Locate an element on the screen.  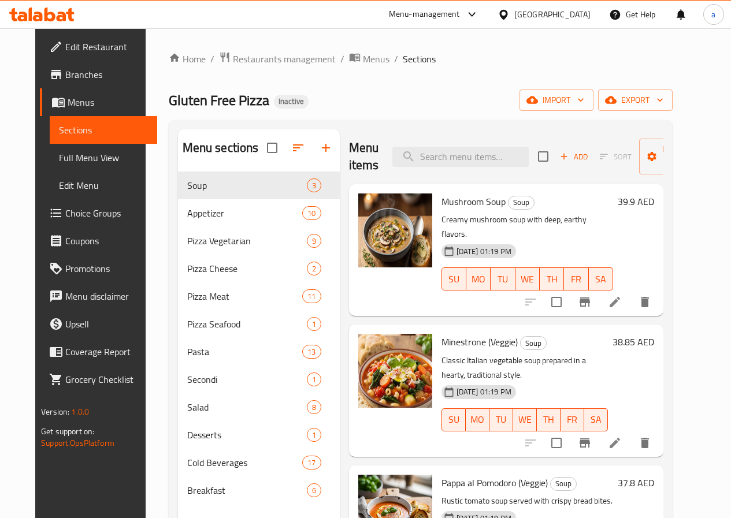
span: Get support on: is located at coordinates (68, 431).